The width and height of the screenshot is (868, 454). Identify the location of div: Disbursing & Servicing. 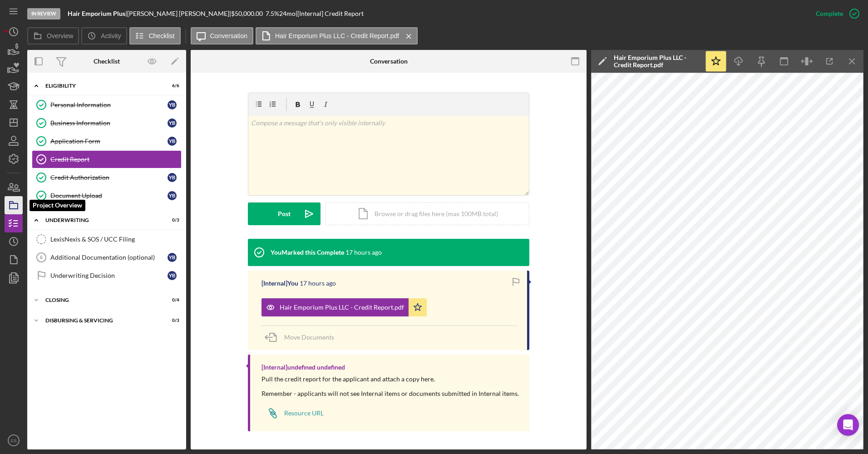
(101, 321).